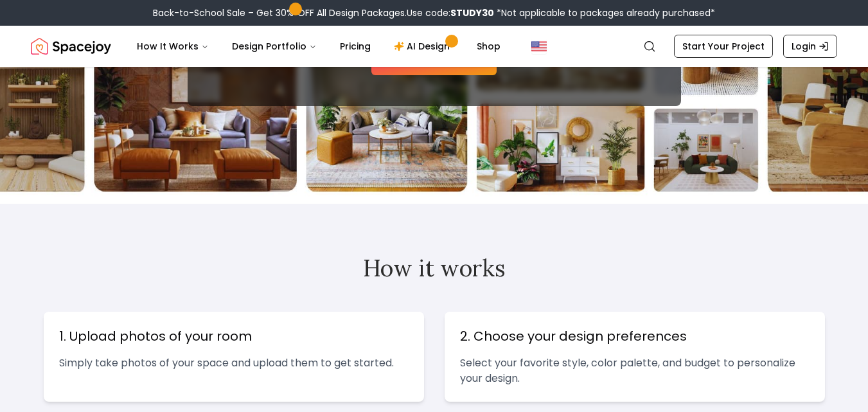 This screenshot has width=868, height=412. I want to click on a: Shop, so click(488, 46).